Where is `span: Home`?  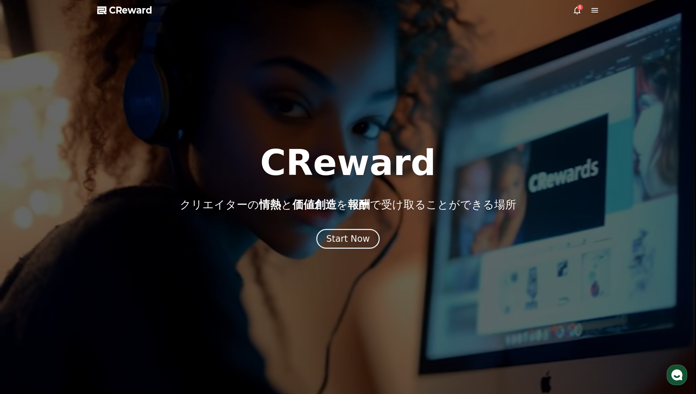 span: Home is located at coordinates (25, 247).